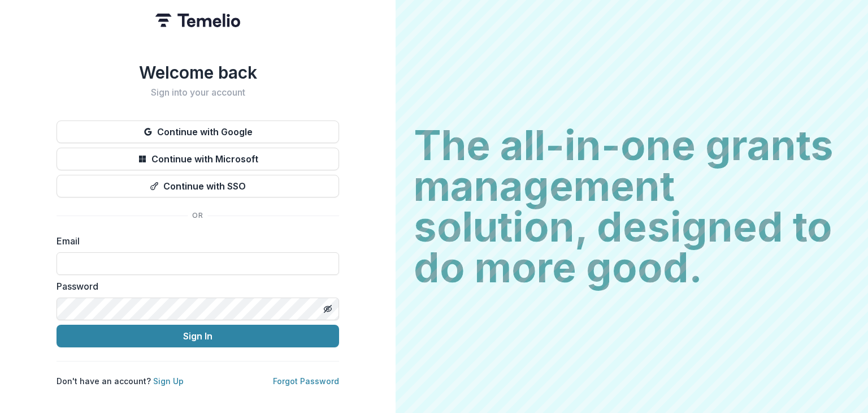  I want to click on img: Temelio, so click(198, 21).